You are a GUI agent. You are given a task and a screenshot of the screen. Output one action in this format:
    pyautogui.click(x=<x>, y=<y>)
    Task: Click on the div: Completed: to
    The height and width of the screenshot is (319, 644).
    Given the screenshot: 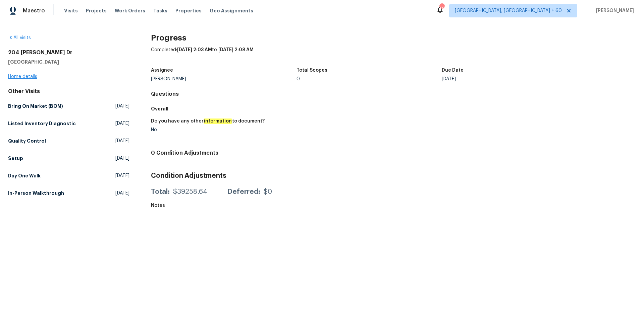 What is the action you would take?
    pyautogui.click(x=393, y=55)
    